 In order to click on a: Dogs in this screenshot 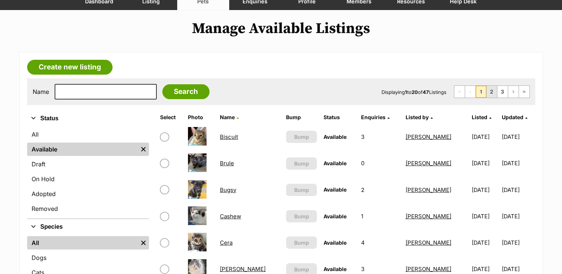, I will do `click(88, 258)`.